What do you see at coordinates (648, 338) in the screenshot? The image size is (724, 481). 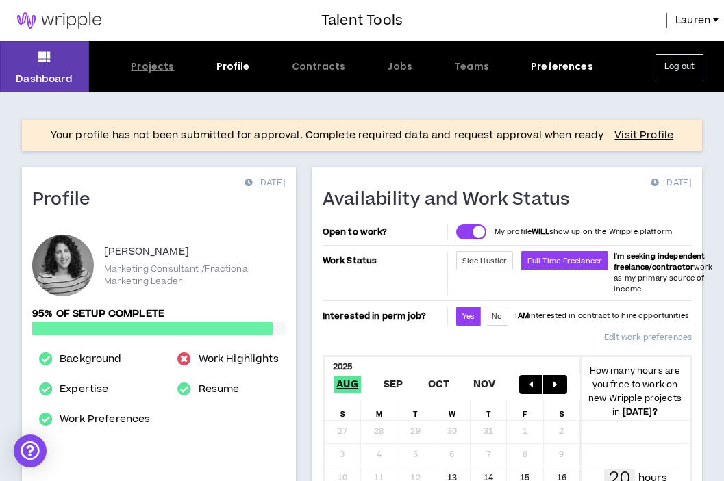 I see `a: Edit work preferences` at bounding box center [648, 338].